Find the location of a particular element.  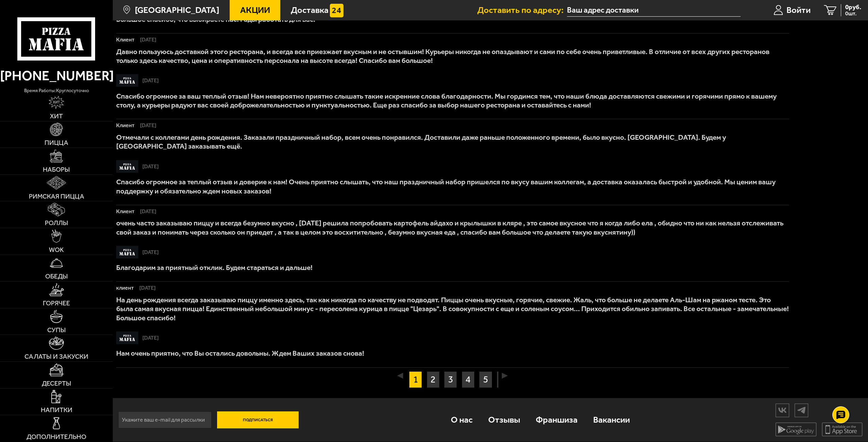

span: Десерты is located at coordinates (56, 384).